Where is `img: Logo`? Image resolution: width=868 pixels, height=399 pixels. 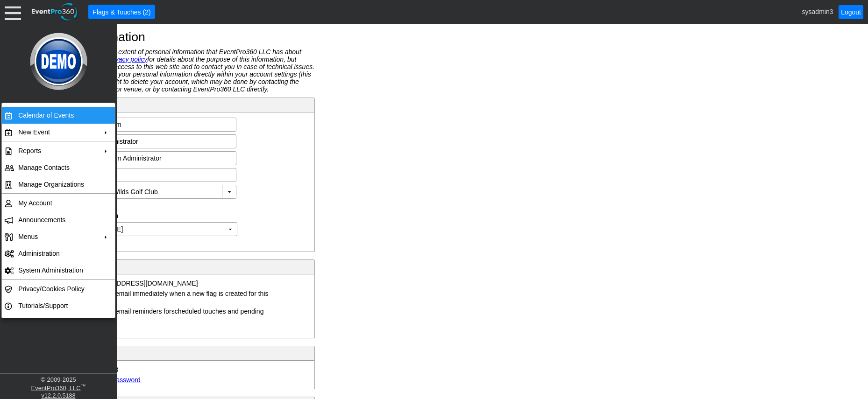
img: Logo is located at coordinates (58, 61).